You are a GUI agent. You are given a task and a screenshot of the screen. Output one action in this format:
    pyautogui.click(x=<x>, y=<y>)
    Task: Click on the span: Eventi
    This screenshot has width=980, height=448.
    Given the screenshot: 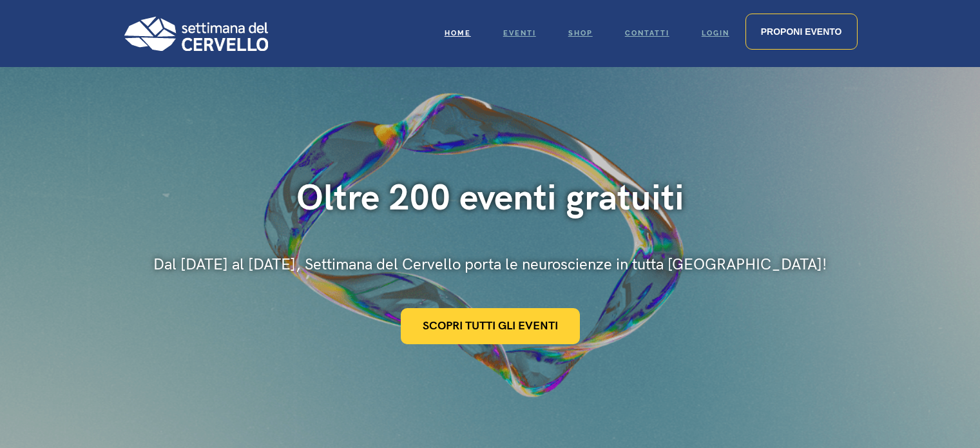 What is the action you would take?
    pyautogui.click(x=520, y=33)
    